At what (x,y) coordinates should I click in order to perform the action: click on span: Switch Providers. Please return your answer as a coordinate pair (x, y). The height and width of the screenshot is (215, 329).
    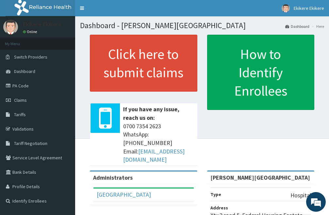
    Looking at the image, I should click on (31, 57).